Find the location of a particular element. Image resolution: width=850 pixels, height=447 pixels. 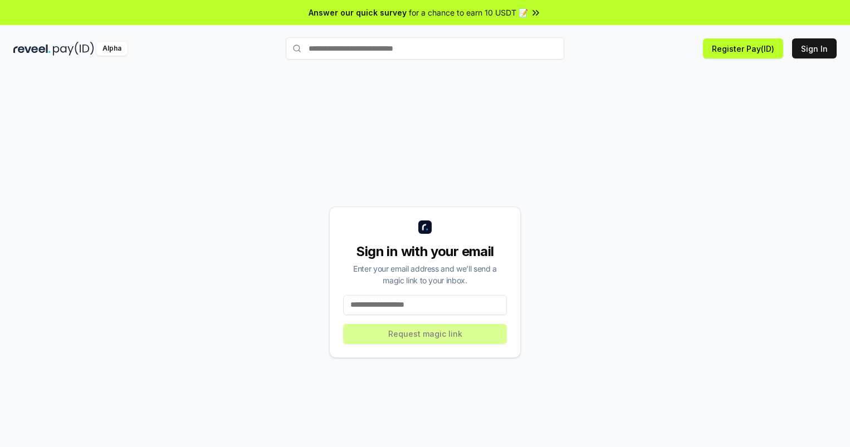

button: Register Pay(ID) is located at coordinates (743, 48).